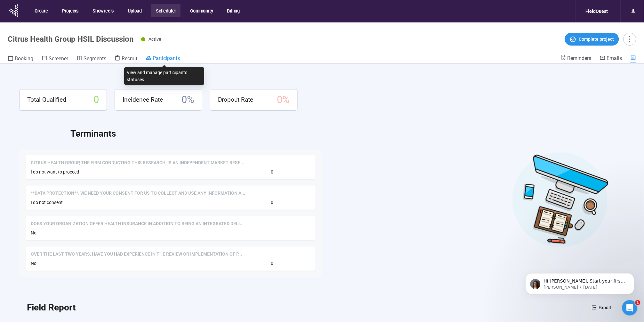 Image resolution: width=644 pixels, height=322 pixels. Describe the element at coordinates (630, 39) in the screenshot. I see `button: more` at that location.